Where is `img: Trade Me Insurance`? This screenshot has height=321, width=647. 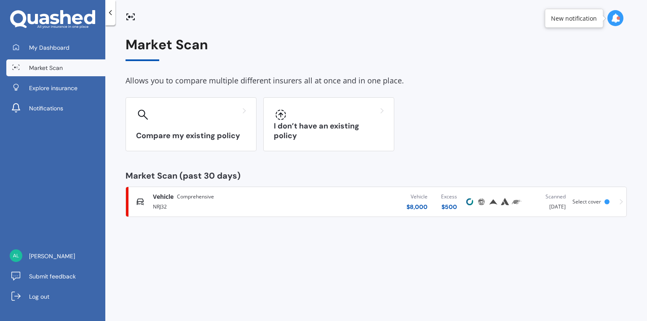 img: Trade Me Insurance is located at coordinates (517, 202).